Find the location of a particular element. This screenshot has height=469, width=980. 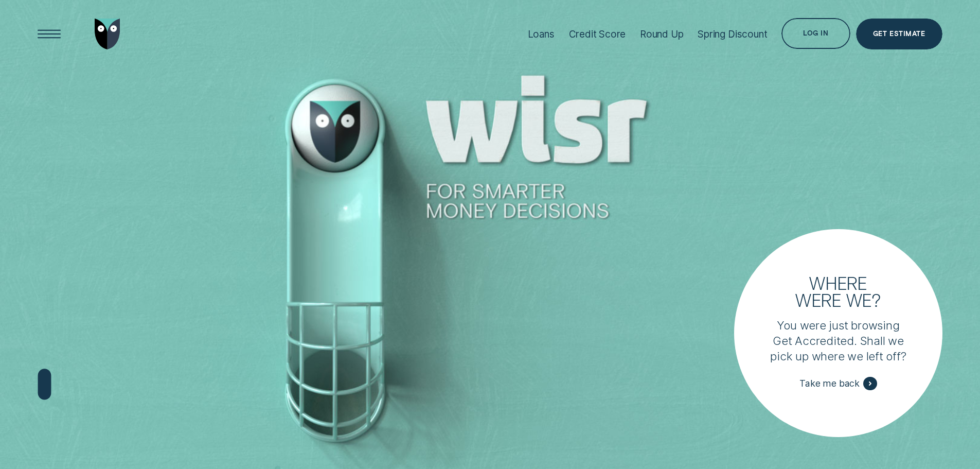

a: Get Estimate is located at coordinates (899, 34).